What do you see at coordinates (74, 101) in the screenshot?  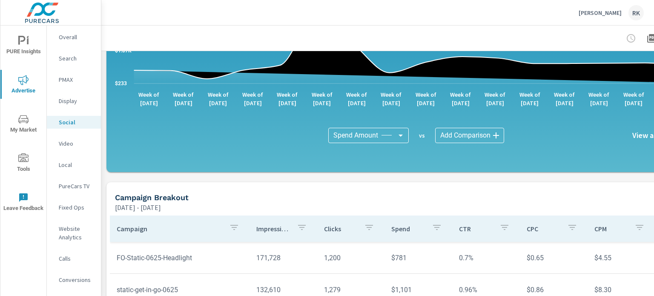 I see `div: Display` at bounding box center [74, 101].